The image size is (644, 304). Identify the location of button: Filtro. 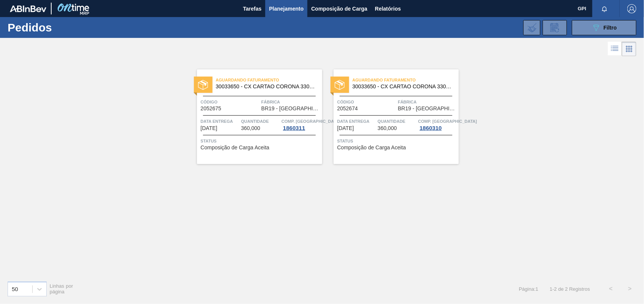
(604, 28).